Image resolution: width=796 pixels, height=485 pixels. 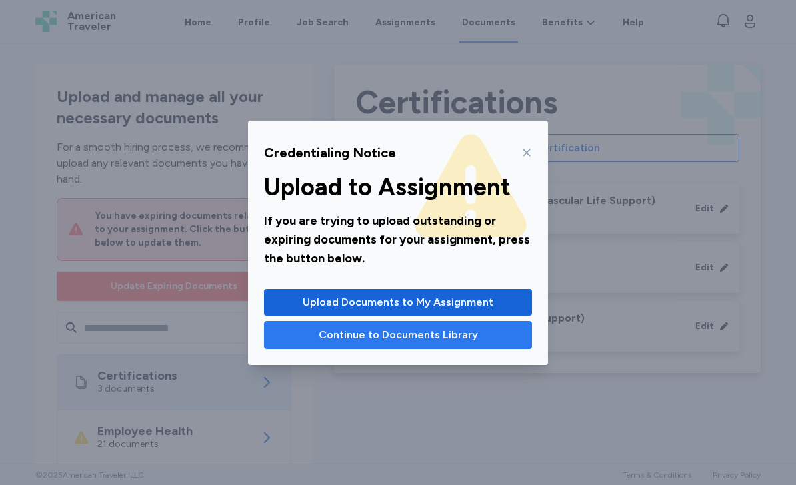 I want to click on div: If you are trying to upload outstanding or expiring documents for your assignment, press the butt..., so click(x=398, y=239).